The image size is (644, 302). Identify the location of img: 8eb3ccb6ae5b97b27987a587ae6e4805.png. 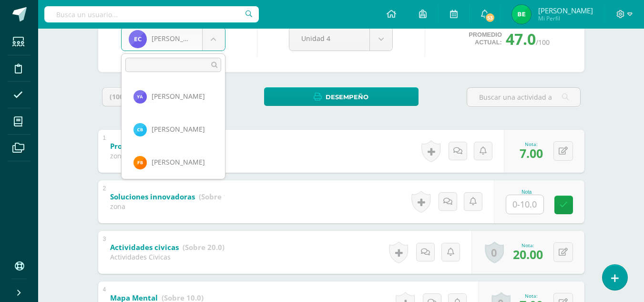
(140, 163).